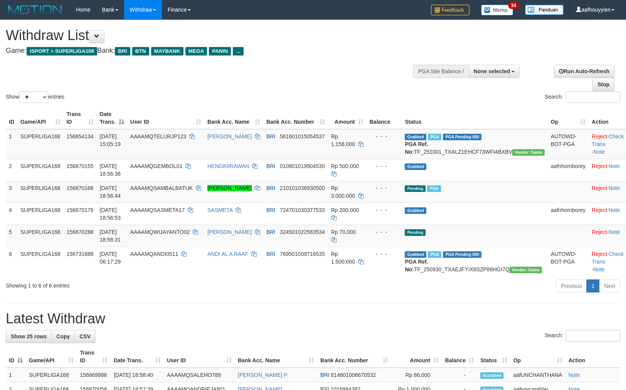  Describe the element at coordinates (80, 254) in the screenshot. I see `span: 156731688` at that location.